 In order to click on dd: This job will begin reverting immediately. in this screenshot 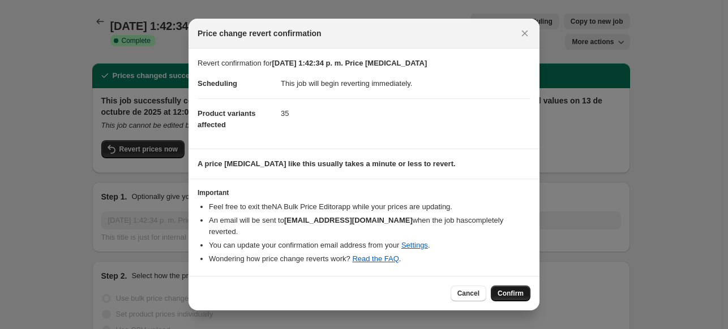, I will do `click(405, 84)`.